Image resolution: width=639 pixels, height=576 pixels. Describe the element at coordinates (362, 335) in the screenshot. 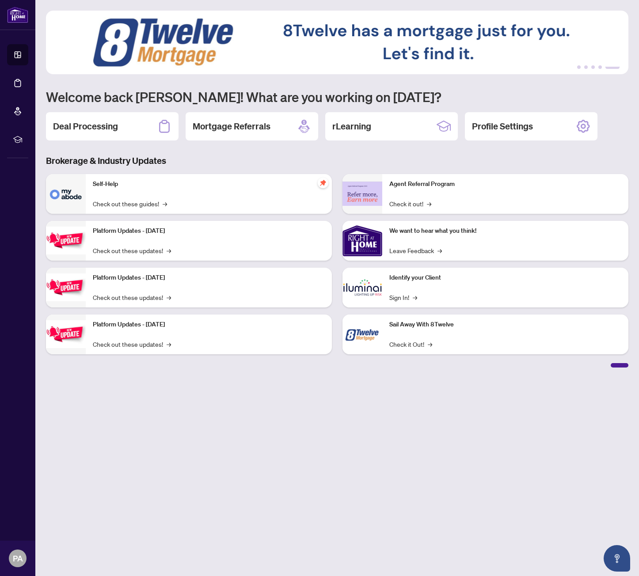

I see `img: Sail Away With 8Twelve` at that location.